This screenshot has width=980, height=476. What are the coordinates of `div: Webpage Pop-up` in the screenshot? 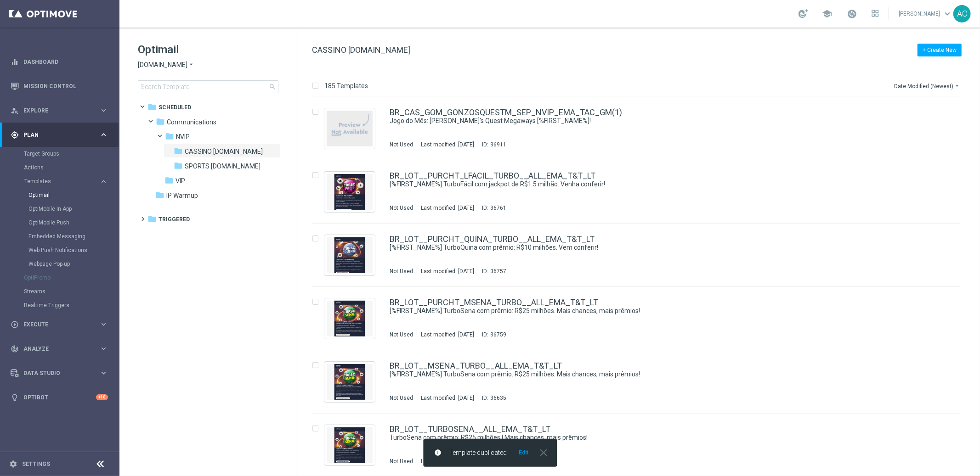 It's located at (73, 264).